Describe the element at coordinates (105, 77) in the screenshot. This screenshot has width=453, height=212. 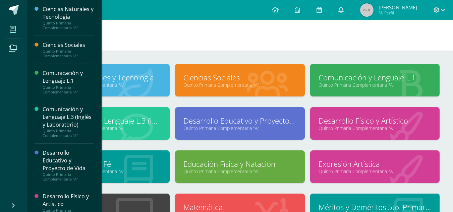
I see `a: Ciencias Naturales y Tecnología` at that location.